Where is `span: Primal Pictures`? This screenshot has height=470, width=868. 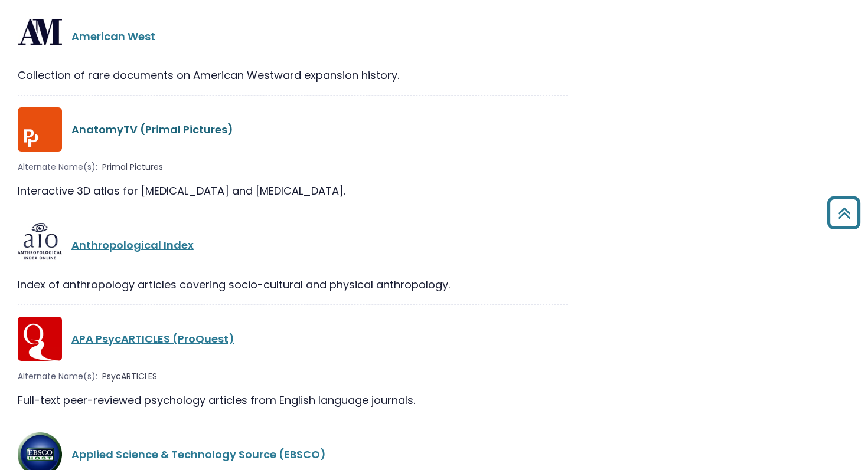 span: Primal Pictures is located at coordinates (132, 167).